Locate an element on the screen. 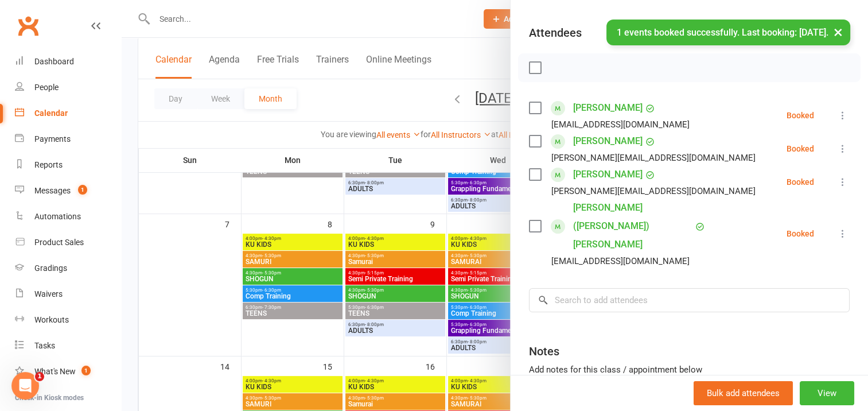  a: People is located at coordinates (68, 87).